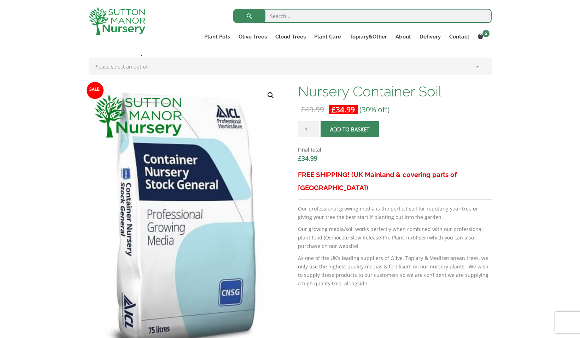 This screenshot has height=338, width=580. I want to click on input: Search..., so click(362, 16).